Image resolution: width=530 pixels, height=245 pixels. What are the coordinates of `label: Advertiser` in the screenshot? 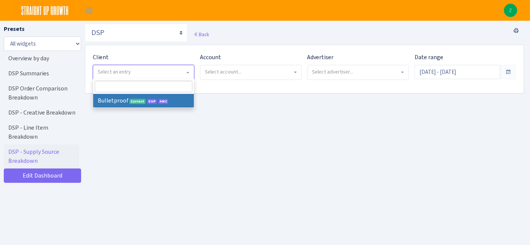 It's located at (321, 57).